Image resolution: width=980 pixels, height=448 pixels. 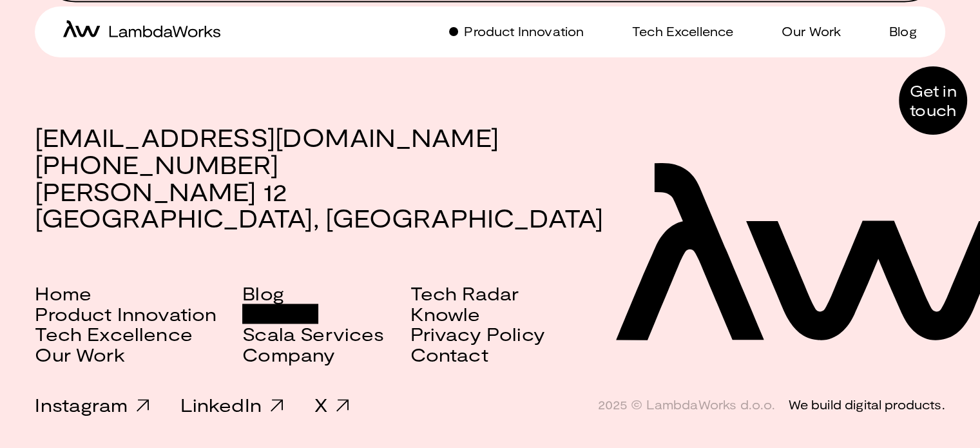 What do you see at coordinates (288, 354) in the screenshot?
I see `a: Company` at bounding box center [288, 354].